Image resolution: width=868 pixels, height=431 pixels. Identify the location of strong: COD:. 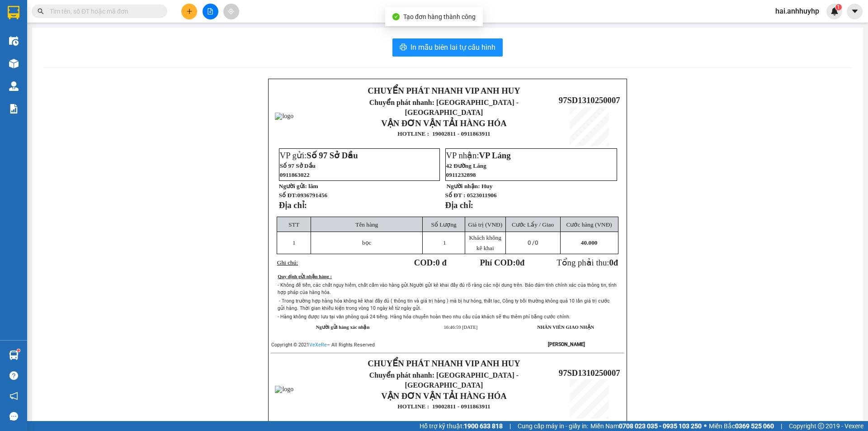
(430, 262).